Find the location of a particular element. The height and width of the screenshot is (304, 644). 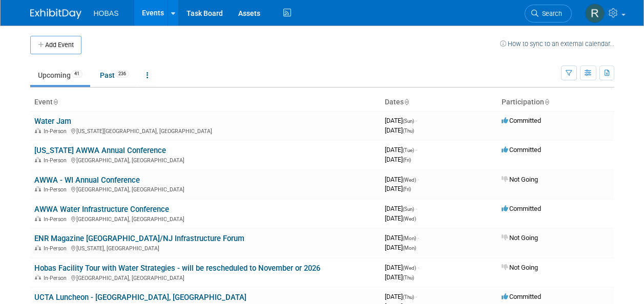

span: Search is located at coordinates (550, 13).